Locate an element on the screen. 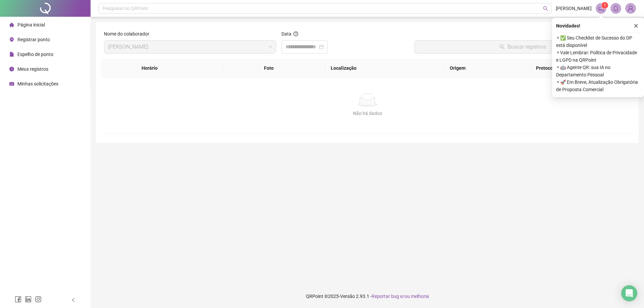  footer: QRPoint © 2025 - 2.93.1 - is located at coordinates (368, 296).